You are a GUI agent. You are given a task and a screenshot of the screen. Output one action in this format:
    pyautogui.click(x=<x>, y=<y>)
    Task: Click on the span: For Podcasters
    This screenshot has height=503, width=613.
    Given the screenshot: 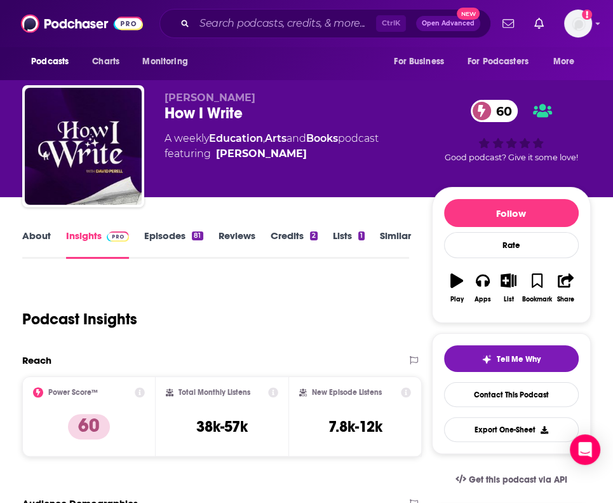 What is the action you would take?
    pyautogui.click(x=498, y=62)
    